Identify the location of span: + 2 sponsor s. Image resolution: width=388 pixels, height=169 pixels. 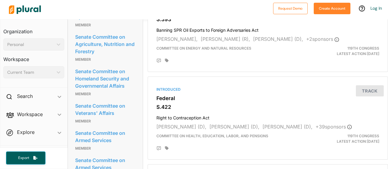
(322, 39).